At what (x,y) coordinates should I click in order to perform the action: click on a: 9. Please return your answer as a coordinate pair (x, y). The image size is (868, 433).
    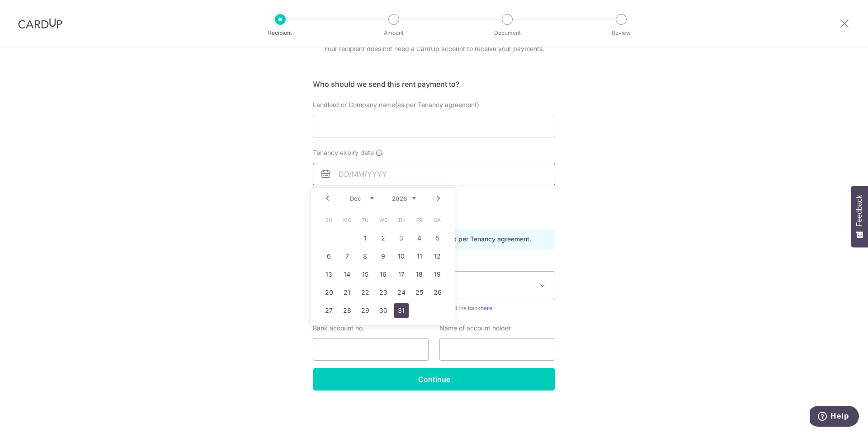
    Looking at the image, I should click on (383, 256).